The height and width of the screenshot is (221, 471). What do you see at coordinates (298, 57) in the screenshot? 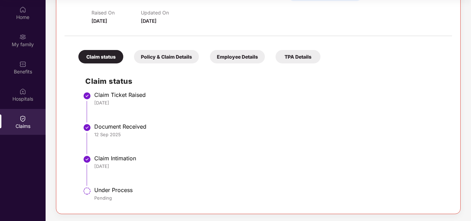
I see `div: TPA Details` at bounding box center [298, 57].